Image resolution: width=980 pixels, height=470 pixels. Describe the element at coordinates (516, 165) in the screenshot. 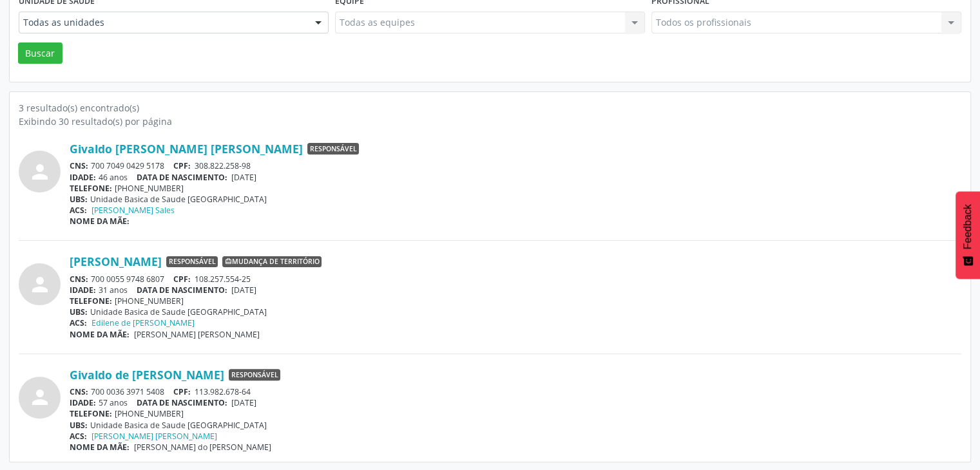

I see `div: 700 7049 0429 5178` at that location.